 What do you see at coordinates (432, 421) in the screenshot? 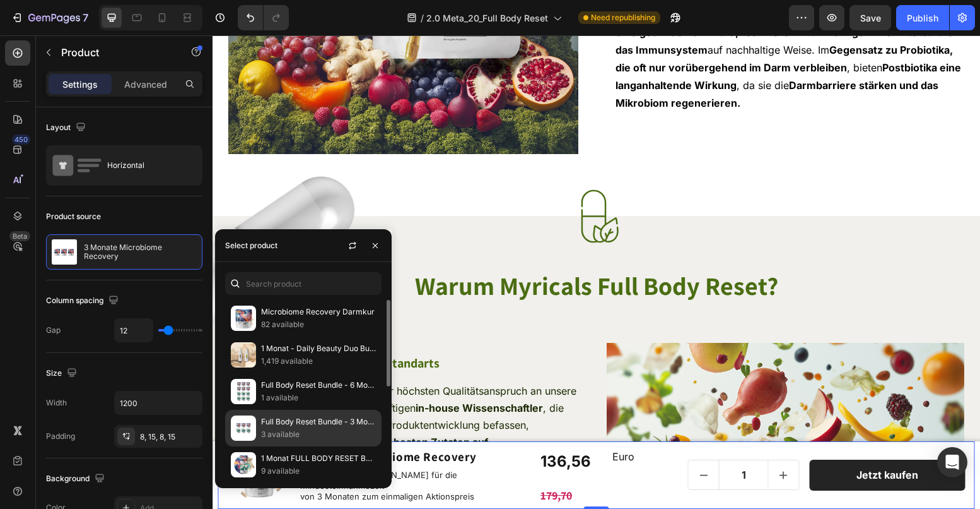
I see `p: Euro` at bounding box center [432, 421].